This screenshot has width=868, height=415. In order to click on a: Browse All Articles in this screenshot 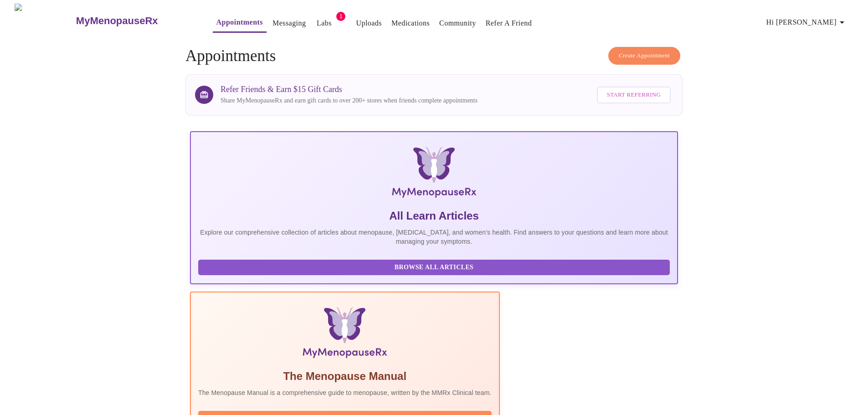, I will do `click(435, 267)`.